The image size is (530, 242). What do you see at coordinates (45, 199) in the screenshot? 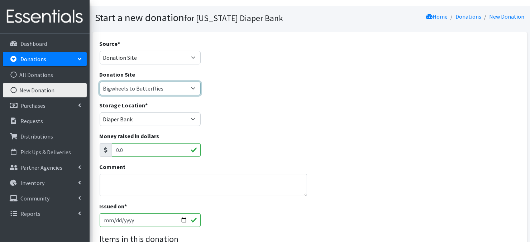
I see `a: Community` at bounding box center [45, 199].